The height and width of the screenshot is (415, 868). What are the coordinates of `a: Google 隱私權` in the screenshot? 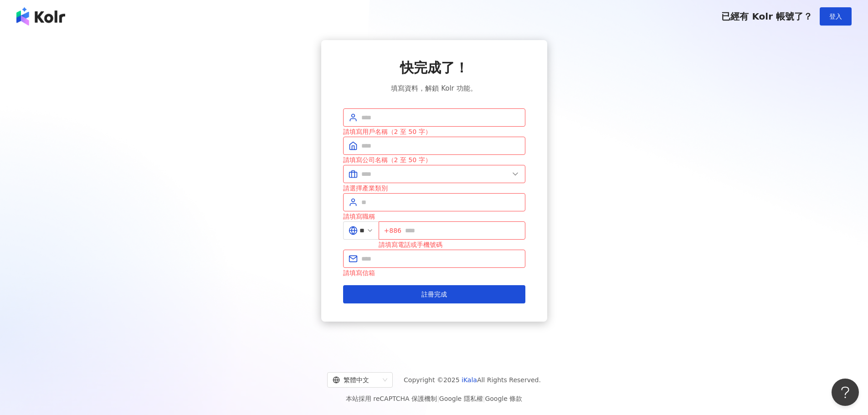 It's located at (461, 399).